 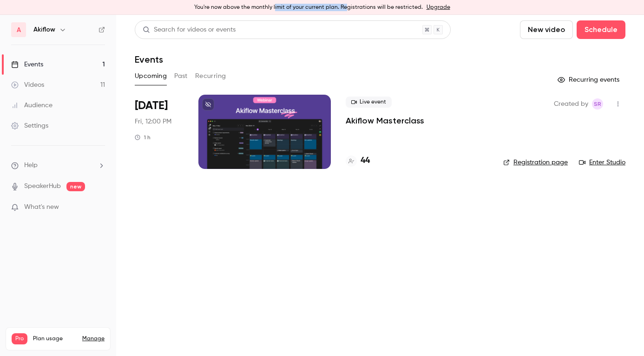 What do you see at coordinates (571, 104) in the screenshot?
I see `span: Created by` at bounding box center [571, 104].